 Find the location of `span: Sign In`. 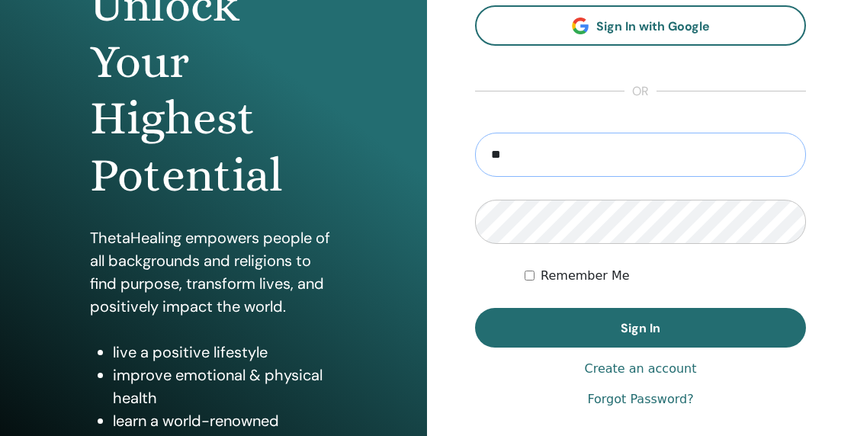

span: Sign In is located at coordinates (640, 328).